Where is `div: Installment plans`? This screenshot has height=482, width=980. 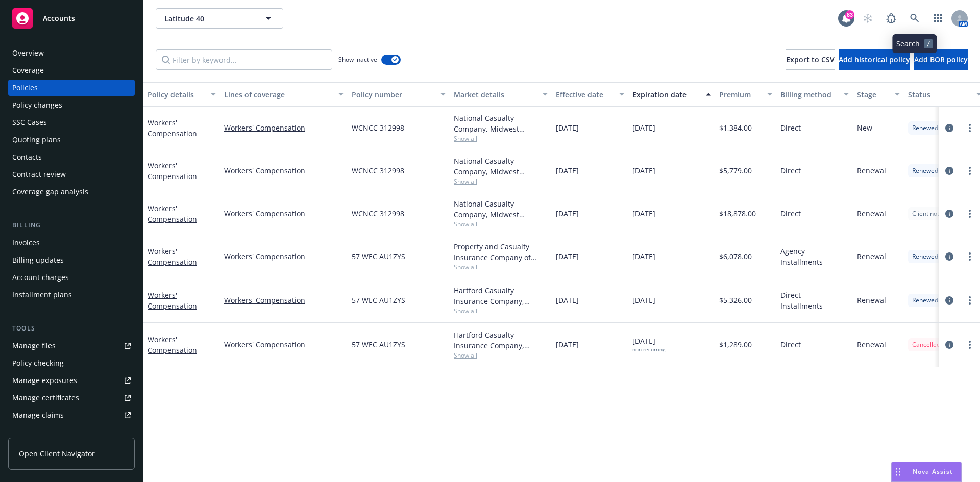 div: Installment plans is located at coordinates (42, 295).